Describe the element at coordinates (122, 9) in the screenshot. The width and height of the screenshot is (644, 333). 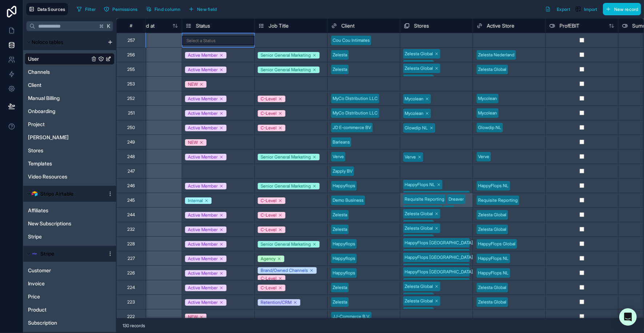
I see `a: Permissions` at that location.